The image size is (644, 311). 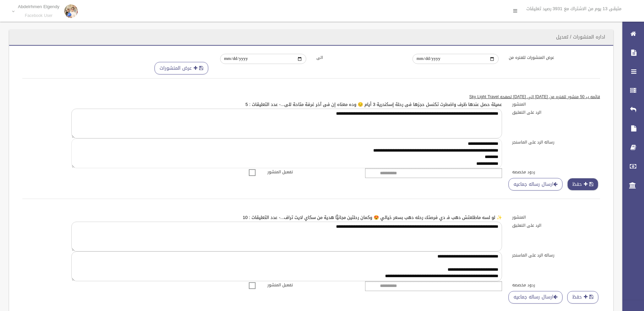 I want to click on p: Abdelrhmen Elgendy, so click(x=39, y=7).